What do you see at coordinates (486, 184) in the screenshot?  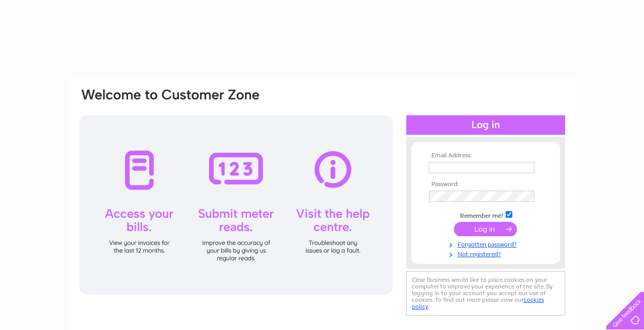 I see `th: Password:` at bounding box center [486, 184].